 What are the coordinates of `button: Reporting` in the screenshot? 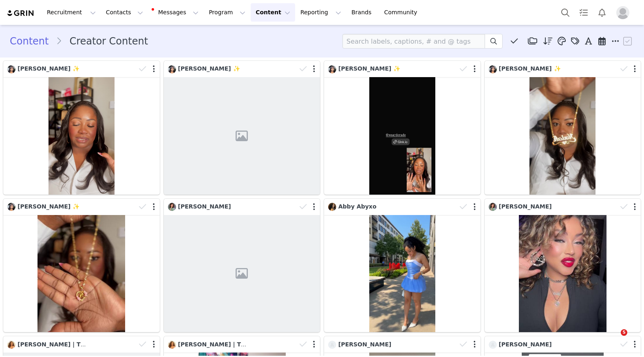 It's located at (321, 12).